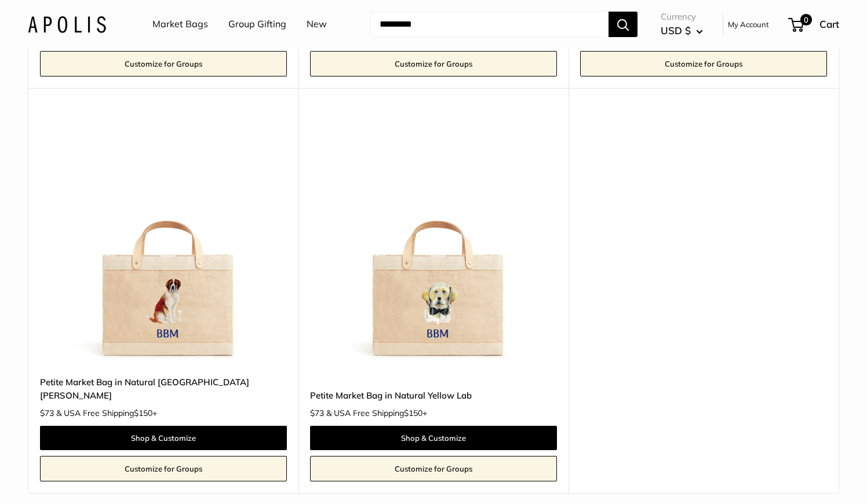 The image size is (867, 504). Describe the element at coordinates (434, 240) in the screenshot. I see `img: Petite Market Bag in Natural Yellow Lab` at that location.